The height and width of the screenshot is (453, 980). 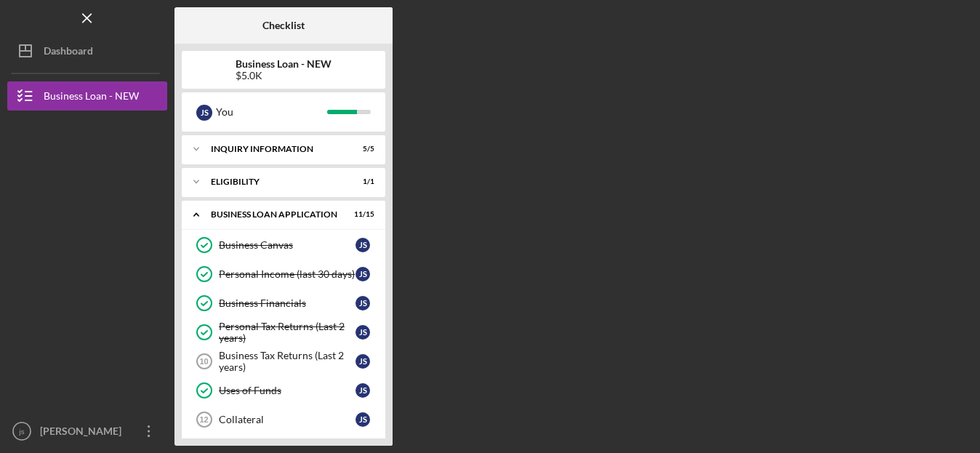 What do you see at coordinates (271, 112) in the screenshot?
I see `div: You` at bounding box center [271, 112].